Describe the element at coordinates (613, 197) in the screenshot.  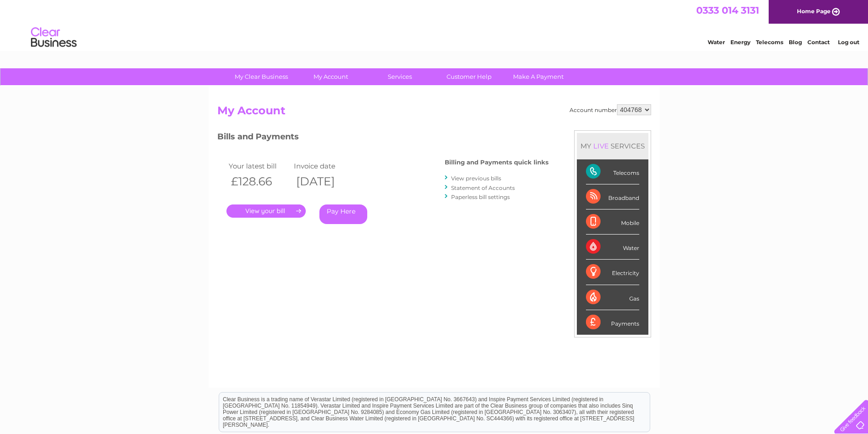
I see `div: Broadband` at that location.